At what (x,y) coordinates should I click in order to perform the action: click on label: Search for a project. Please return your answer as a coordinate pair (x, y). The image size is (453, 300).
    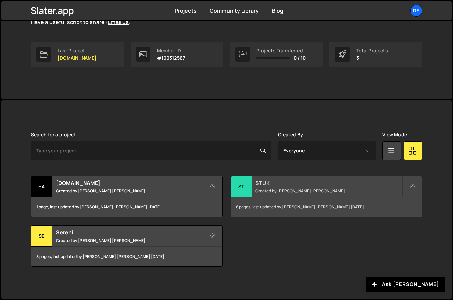
    Looking at the image, I should click on (53, 135).